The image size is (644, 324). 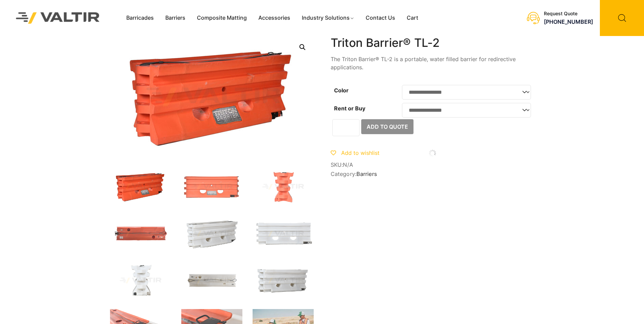 I want to click on label: Rent or Buy, so click(x=350, y=108).